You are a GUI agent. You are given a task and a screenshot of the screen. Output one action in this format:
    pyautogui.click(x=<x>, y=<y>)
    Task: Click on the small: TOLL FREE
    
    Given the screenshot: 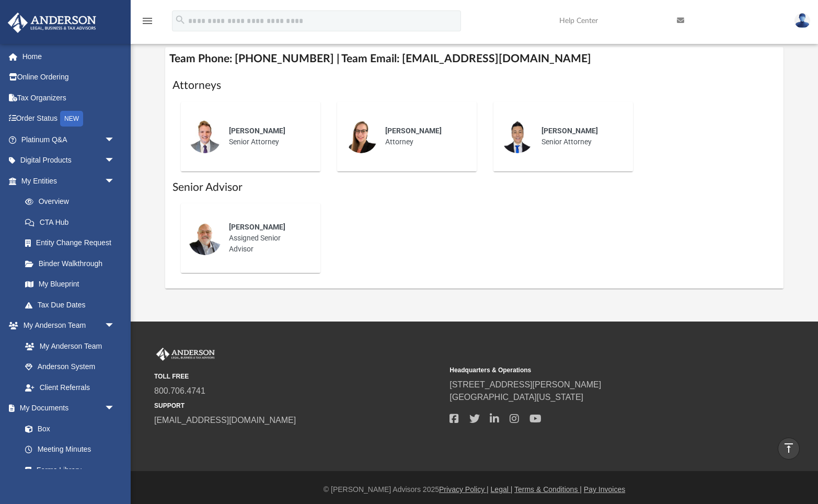 What is the action you would take?
    pyautogui.click(x=298, y=377)
    